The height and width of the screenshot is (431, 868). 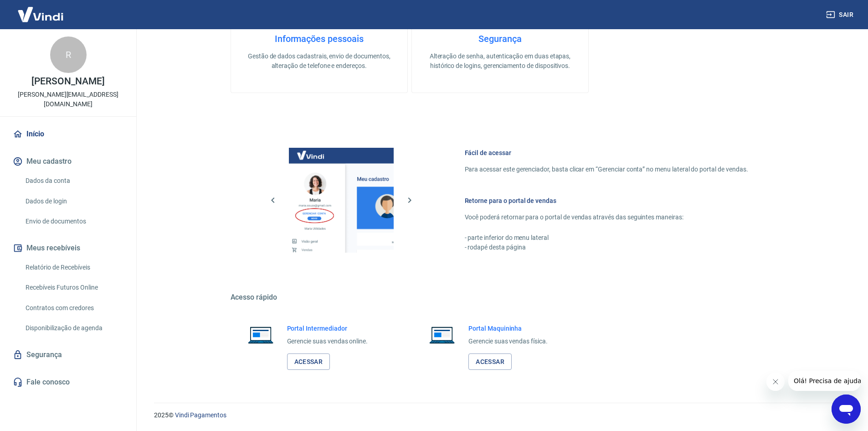 I want to click on a: Relatório de Recebíveis, so click(x=73, y=267).